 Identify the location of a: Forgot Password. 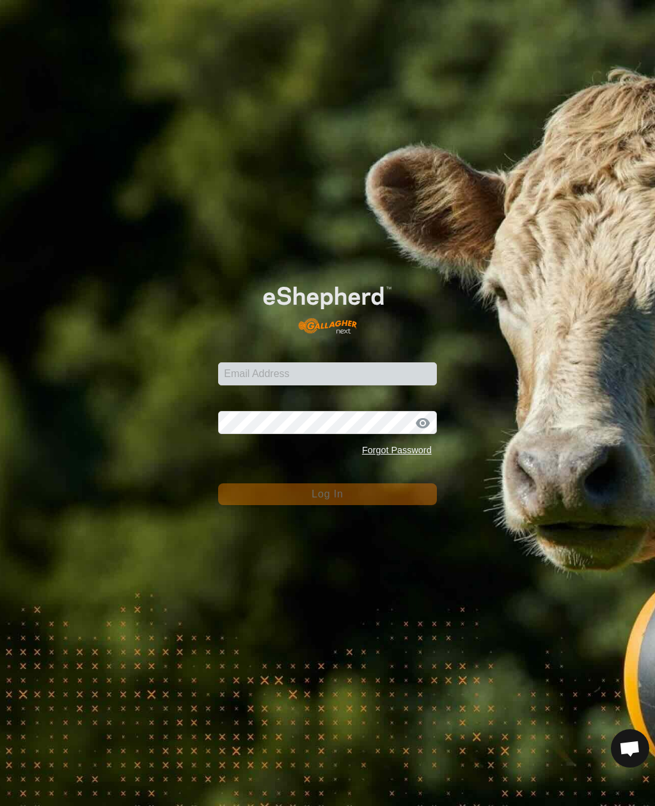
(397, 450).